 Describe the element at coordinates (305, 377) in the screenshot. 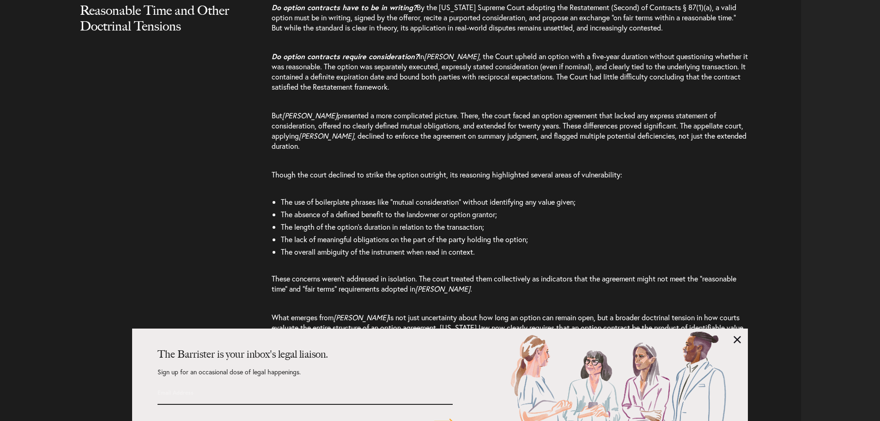

I see `p: Sign up for an occasional dose of legal happenings.` at that location.